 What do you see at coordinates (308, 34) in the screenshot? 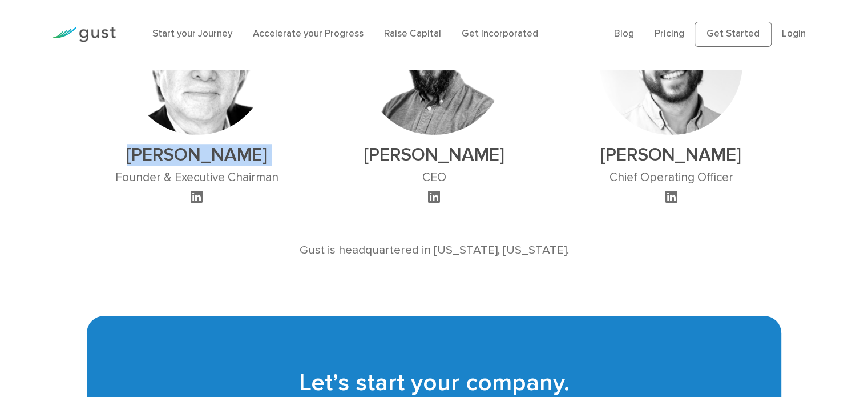
I see `a: Accelerate your Progress` at bounding box center [308, 34].